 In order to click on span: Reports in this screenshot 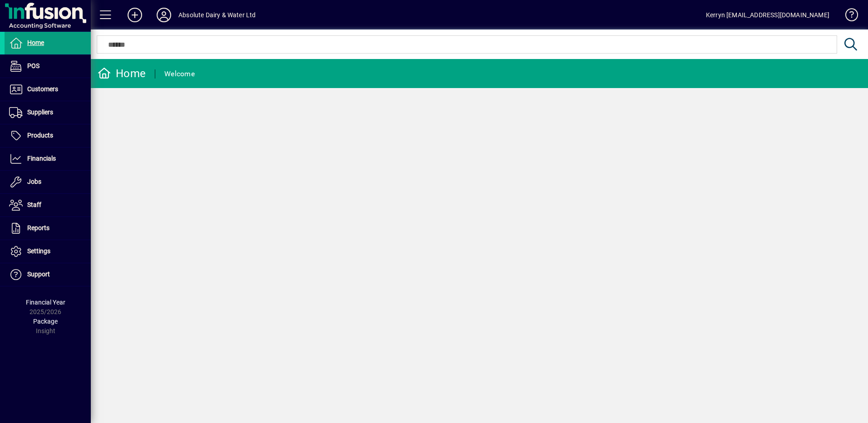, I will do `click(38, 228)`.